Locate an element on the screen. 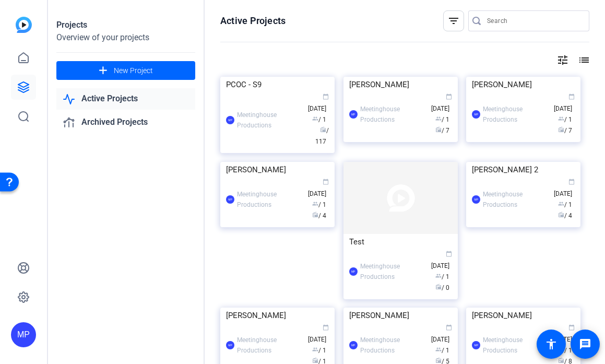 Image resolution: width=605 pixels, height=364 pixels. a: Active Projects is located at coordinates (126, 99).